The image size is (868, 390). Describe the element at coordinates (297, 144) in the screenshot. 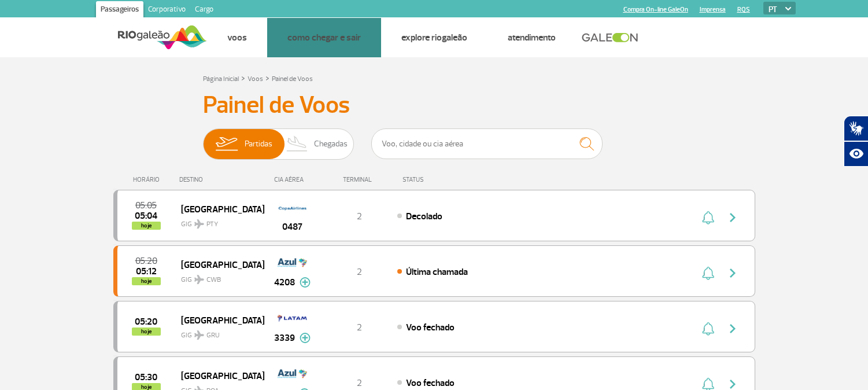

I see `img: slider-desembarque` at that location.